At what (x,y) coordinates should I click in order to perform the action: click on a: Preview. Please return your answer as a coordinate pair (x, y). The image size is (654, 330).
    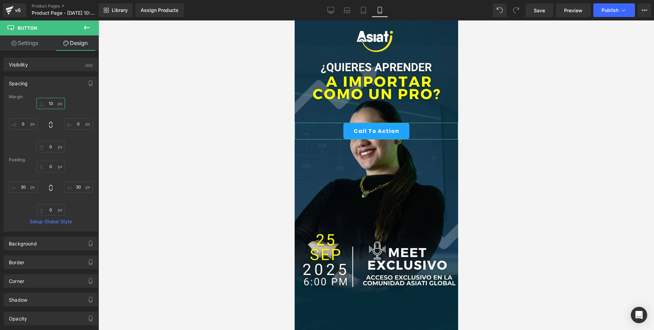
    Looking at the image, I should click on (574, 10).